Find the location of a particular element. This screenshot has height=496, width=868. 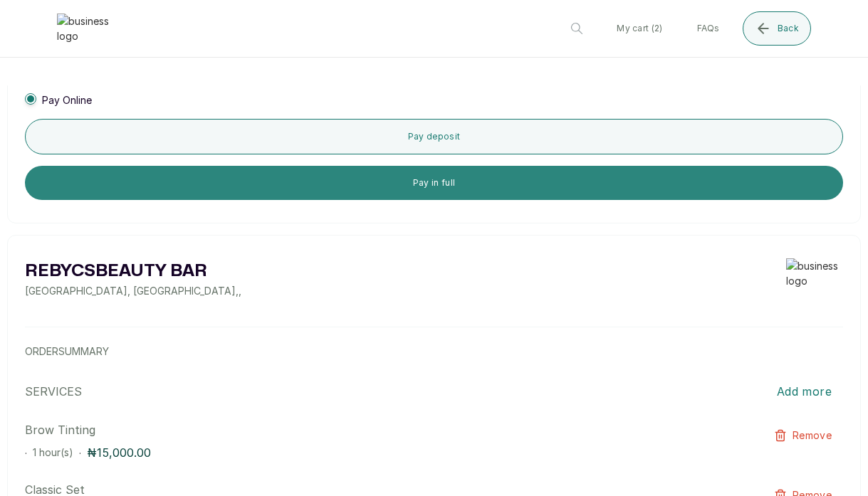

p: ORDER SUMMARY is located at coordinates (434, 352).